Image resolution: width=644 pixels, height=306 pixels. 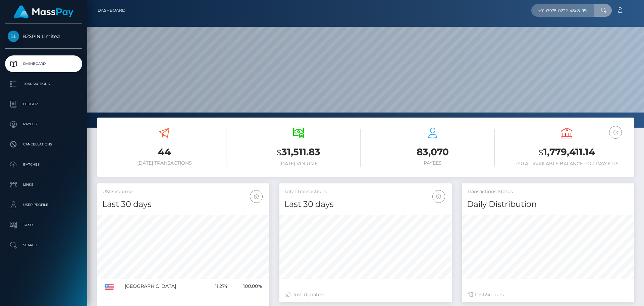 What do you see at coordinates (44, 225) in the screenshot?
I see `p: Taxes` at bounding box center [44, 225].